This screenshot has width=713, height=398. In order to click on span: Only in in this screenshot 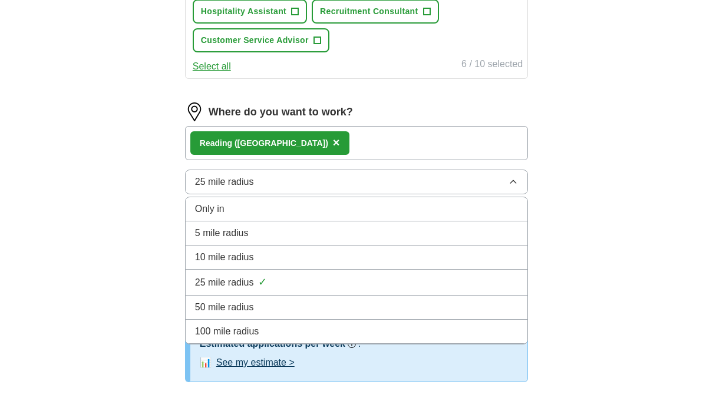, I will do `click(210, 209)`.